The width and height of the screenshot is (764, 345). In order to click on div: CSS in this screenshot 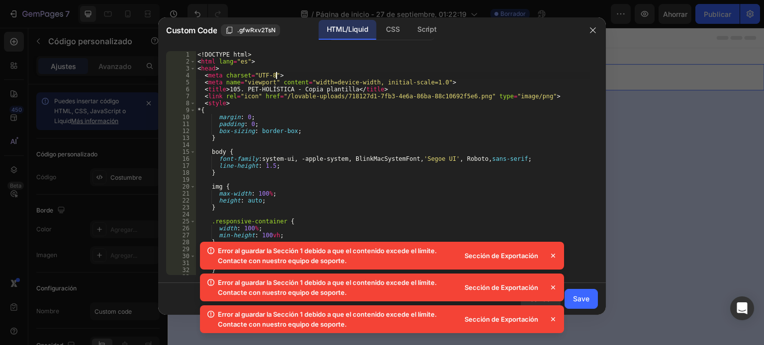, I will do `click(392, 30)`.